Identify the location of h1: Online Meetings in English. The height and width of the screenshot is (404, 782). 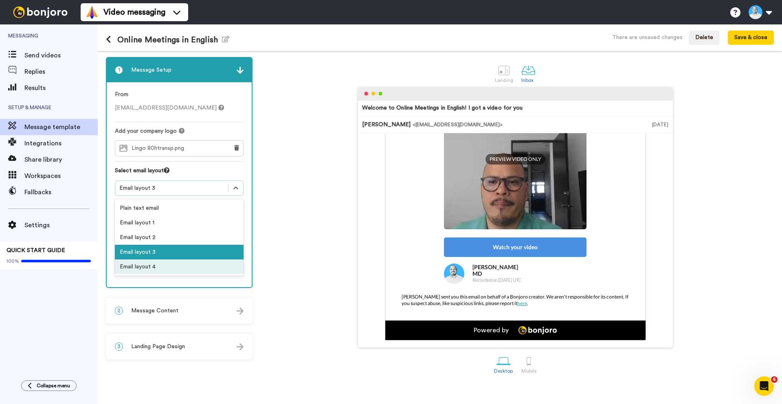
(167, 40).